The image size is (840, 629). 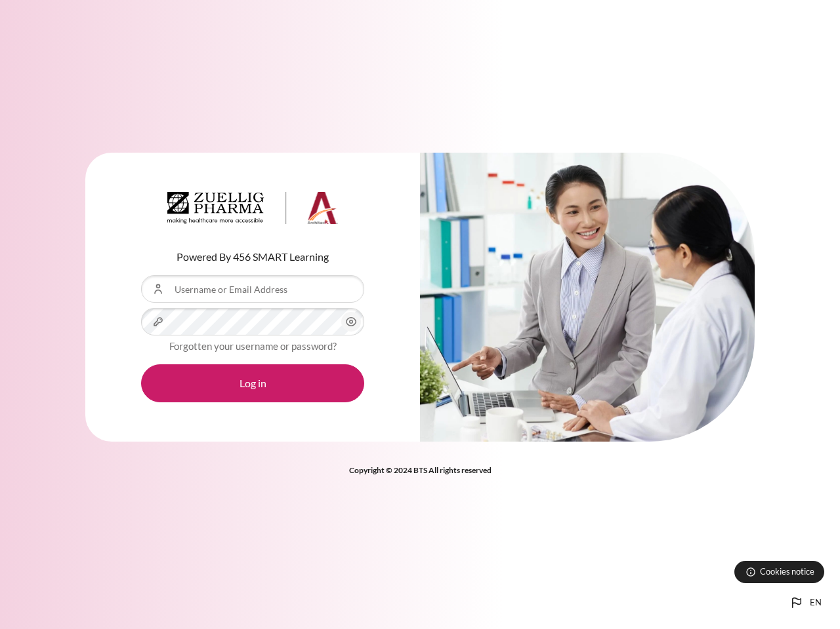 I want to click on a: Forgotten your username or password?, so click(x=252, y=347).